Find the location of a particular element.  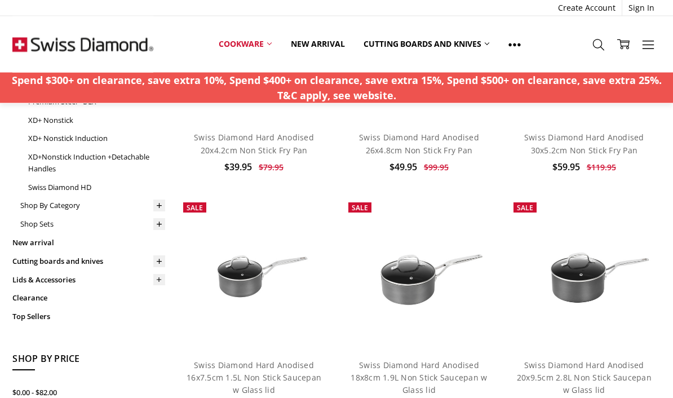

h5: Shop By Price is located at coordinates (89, 362).